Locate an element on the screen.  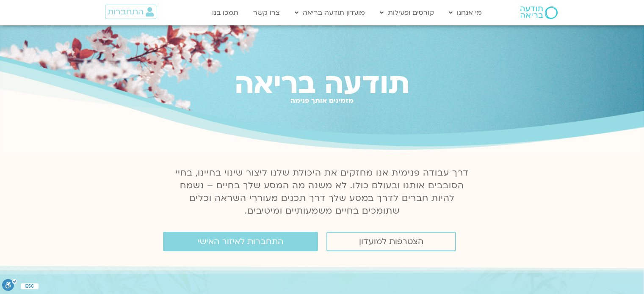
span: התחברות is located at coordinates (126, 12).